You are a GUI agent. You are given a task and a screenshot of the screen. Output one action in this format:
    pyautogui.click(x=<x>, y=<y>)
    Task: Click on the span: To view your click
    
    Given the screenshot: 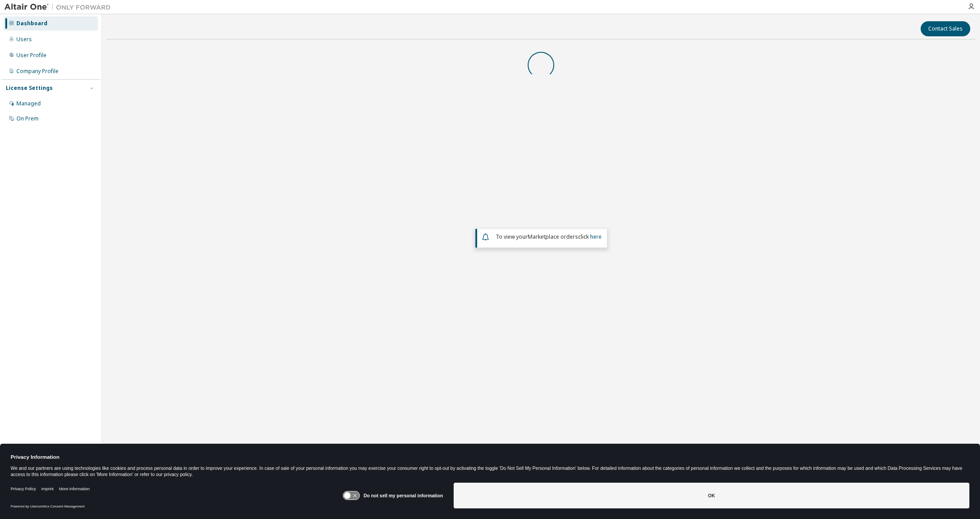 What is the action you would take?
    pyautogui.click(x=549, y=237)
    